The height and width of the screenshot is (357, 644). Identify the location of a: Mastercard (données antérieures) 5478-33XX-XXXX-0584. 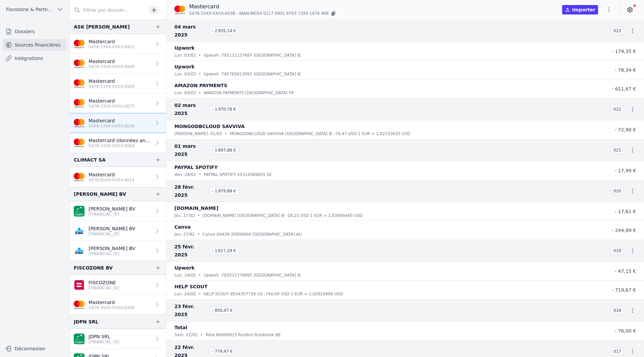
(118, 143).